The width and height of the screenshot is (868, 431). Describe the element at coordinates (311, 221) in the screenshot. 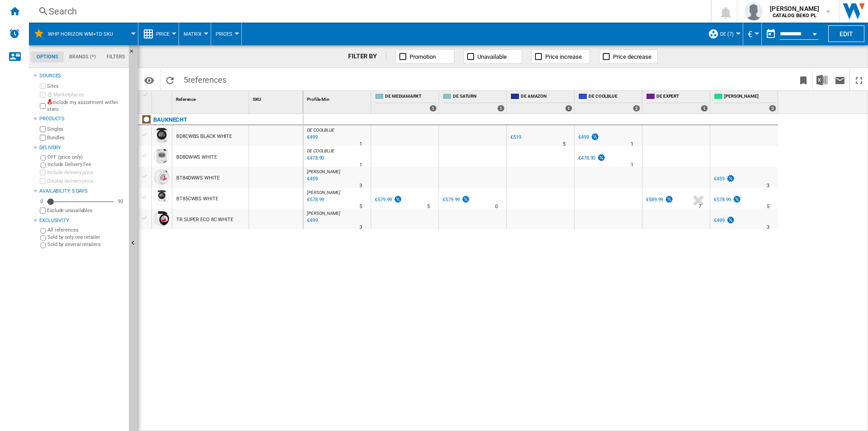

I see `div: Last updated : Thursday, 21 August 2025 09:05` at that location.